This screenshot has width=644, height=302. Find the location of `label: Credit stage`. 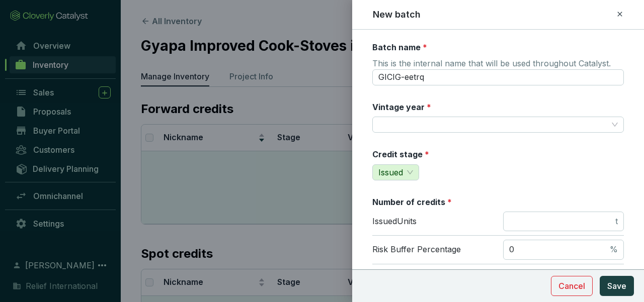

label: Credit stage is located at coordinates (401, 154).